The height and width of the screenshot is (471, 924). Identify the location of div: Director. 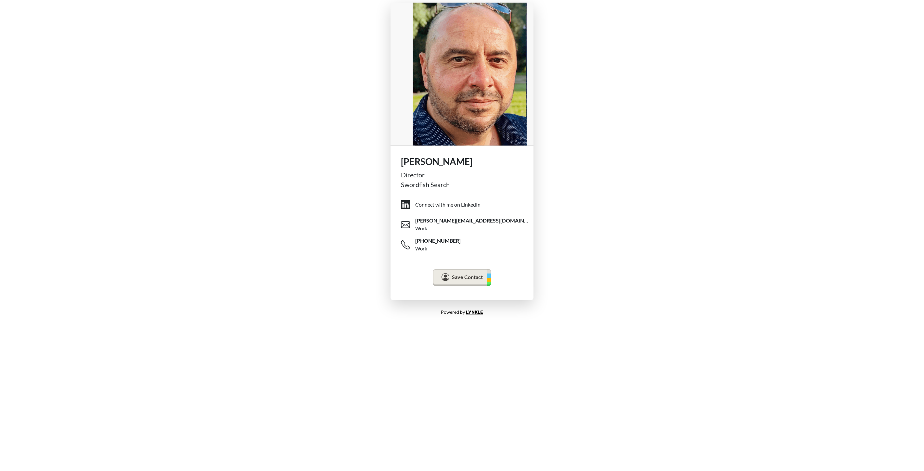
(462, 175).